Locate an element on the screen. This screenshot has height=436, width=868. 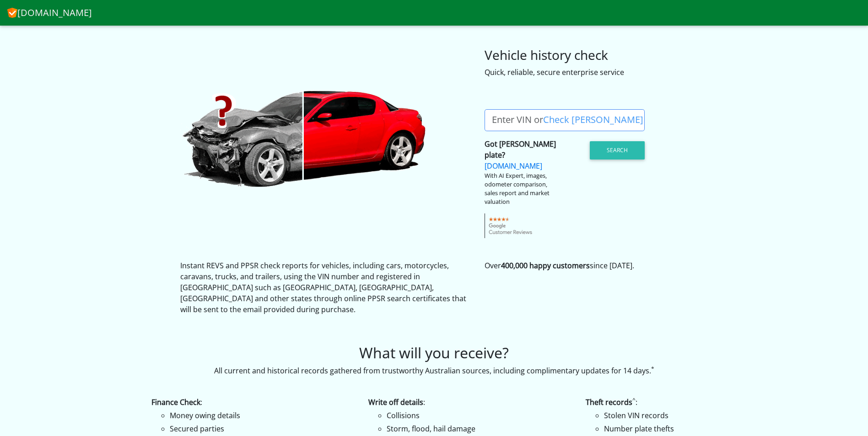
li: Secured parties is located at coordinates (262, 429).